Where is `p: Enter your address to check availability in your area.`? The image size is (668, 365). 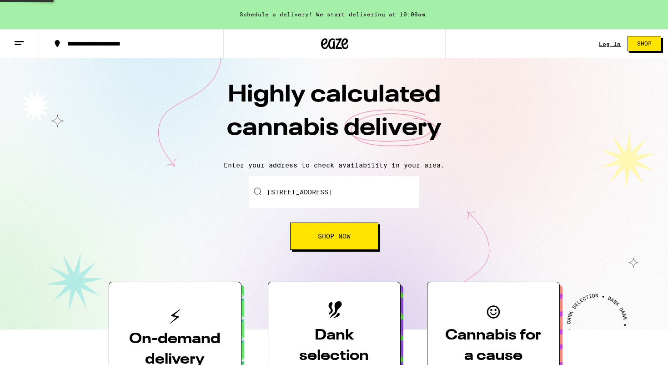
p: Enter your address to check availability in your area. is located at coordinates (334, 165).